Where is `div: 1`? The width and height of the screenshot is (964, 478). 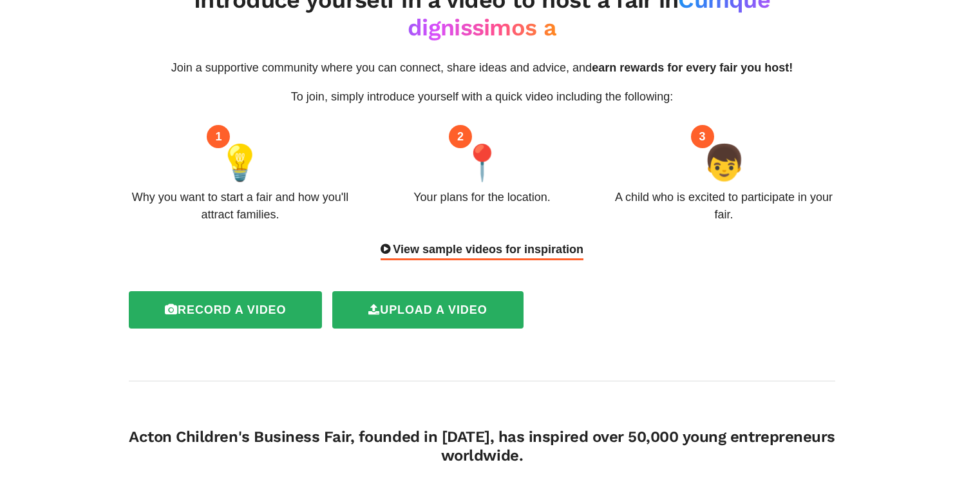 div: 1 is located at coordinates (218, 136).